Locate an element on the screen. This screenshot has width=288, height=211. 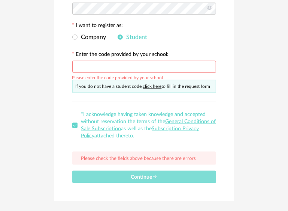
a: General Conditions of Sale Subscription is located at coordinates (149, 125).